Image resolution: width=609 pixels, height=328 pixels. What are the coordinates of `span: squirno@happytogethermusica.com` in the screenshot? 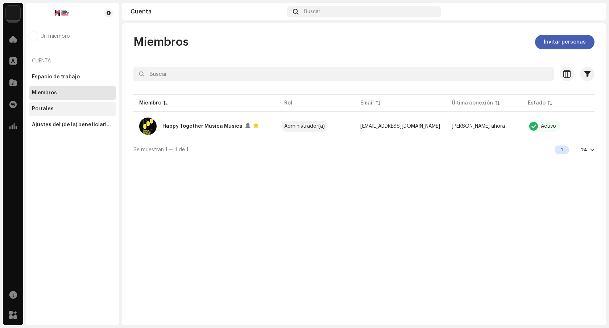 It's located at (400, 126).